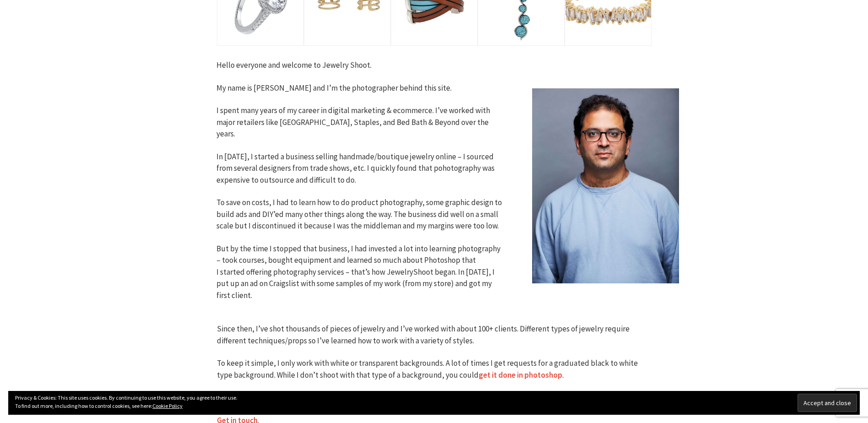 The height and width of the screenshot is (423, 868). I want to click on p: To save on costs, I had to learn how to do product photography, some graphic design to build ads ..., so click(360, 214).